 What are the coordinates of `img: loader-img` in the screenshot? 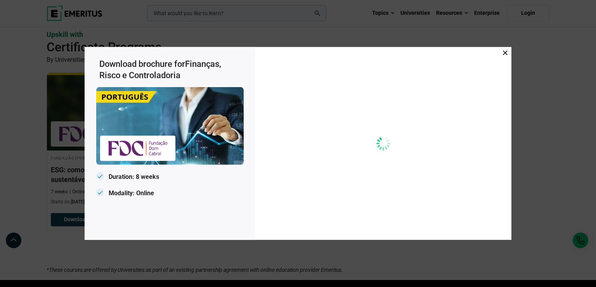 It's located at (384, 143).